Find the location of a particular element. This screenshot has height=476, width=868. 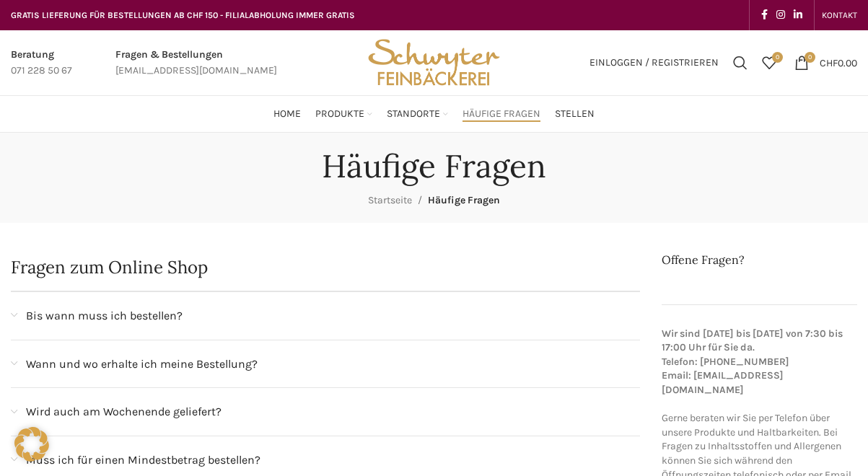

a: Einloggen / Registrieren is located at coordinates (654, 63).